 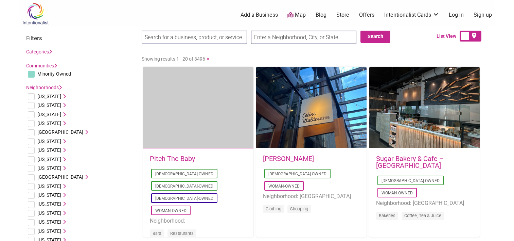 What do you see at coordinates (304, 37) in the screenshot?
I see `input: Enter a Neighborhood, City, or State` at bounding box center [304, 37].